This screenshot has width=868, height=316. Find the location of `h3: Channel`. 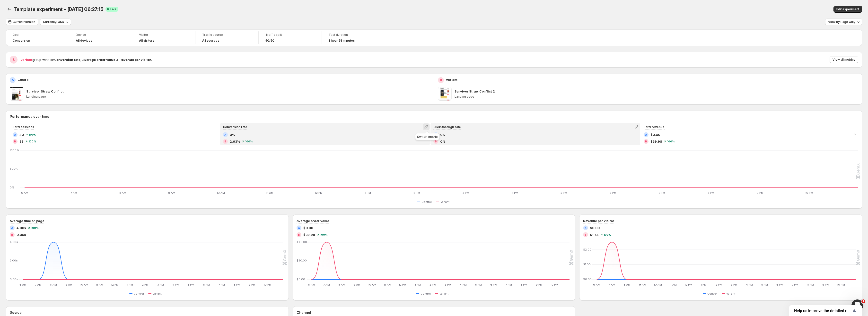

h3: Channel is located at coordinates (304, 313).